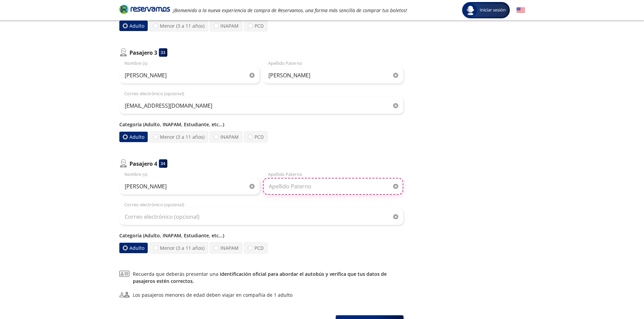  Describe the element at coordinates (143, 52) in the screenshot. I see `p: Pasajero 3` at that location.